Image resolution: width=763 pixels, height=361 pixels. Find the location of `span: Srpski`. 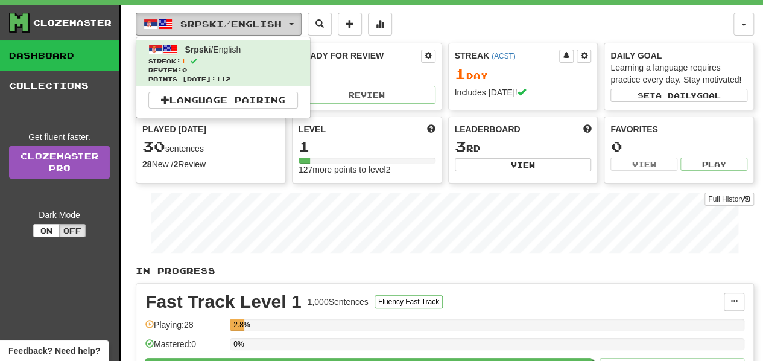

span: Srpski is located at coordinates (198, 49).